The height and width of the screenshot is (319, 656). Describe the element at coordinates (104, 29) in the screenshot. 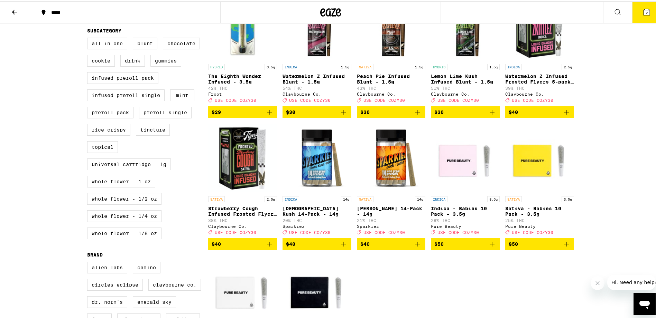

I see `legend: Subcategory` at that location.